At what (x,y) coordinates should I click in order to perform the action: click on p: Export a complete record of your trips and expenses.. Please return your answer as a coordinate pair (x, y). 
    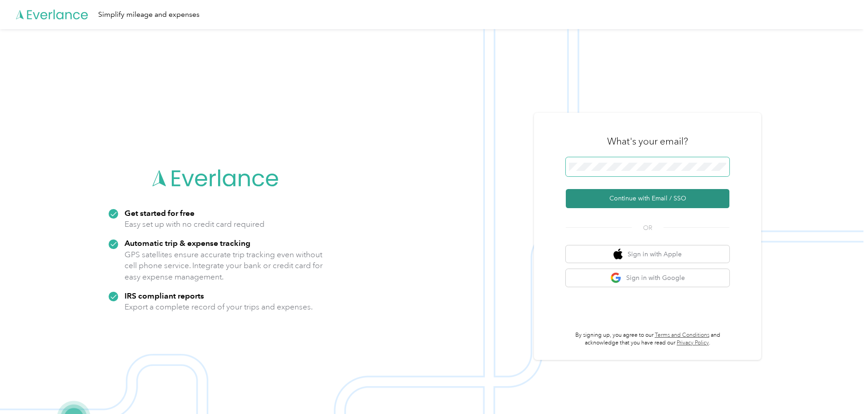
    Looking at the image, I should click on (218, 307).